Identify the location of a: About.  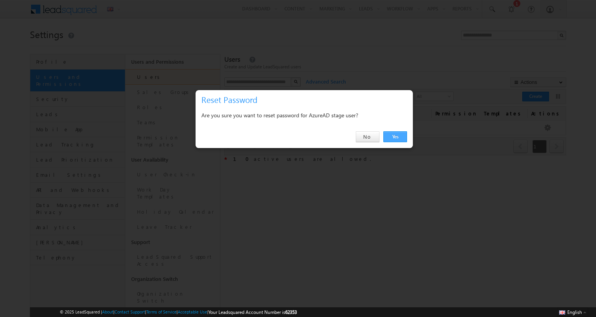
(107, 311).